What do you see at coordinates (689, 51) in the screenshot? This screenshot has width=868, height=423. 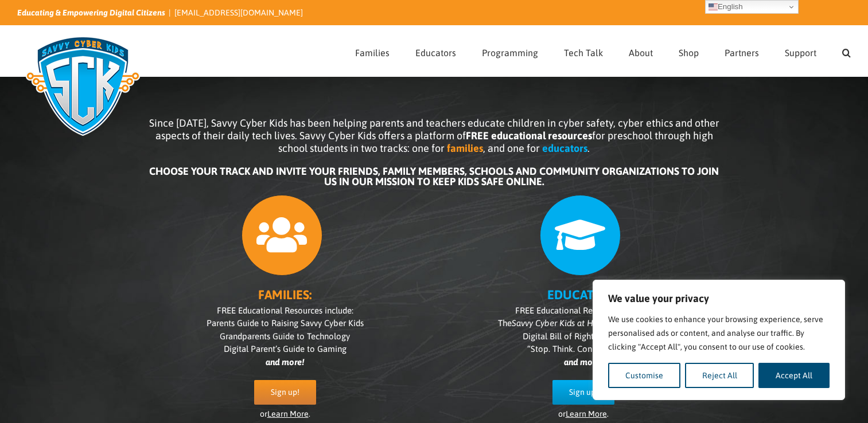 I see `a: Shop` at bounding box center [689, 51].